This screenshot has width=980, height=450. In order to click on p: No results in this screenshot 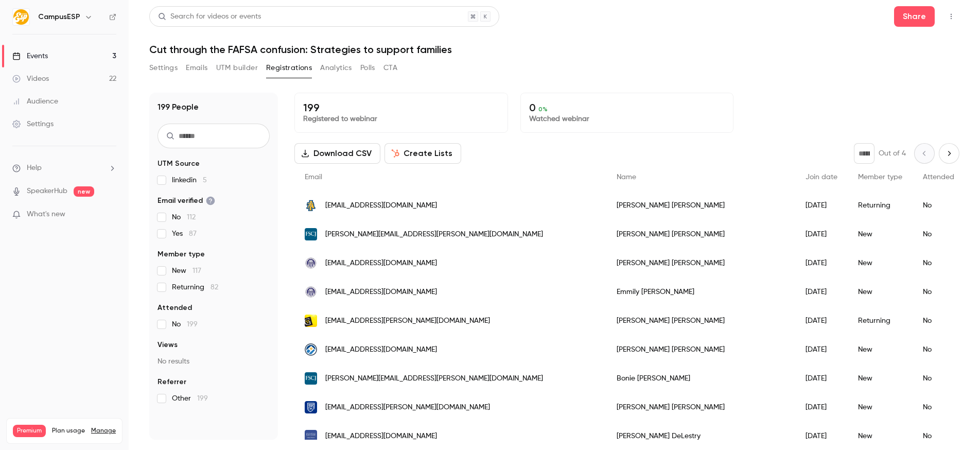, I will do `click(214, 361)`.